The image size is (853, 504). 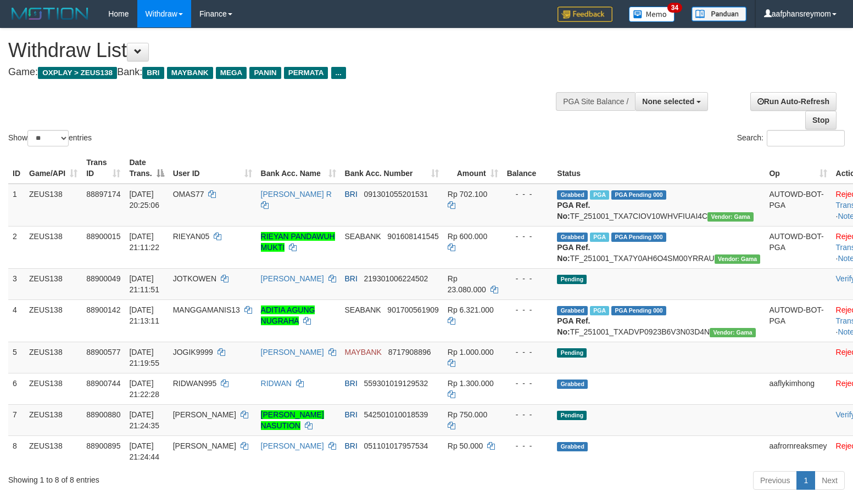 What do you see at coordinates (806, 481) in the screenshot?
I see `a: 1` at bounding box center [806, 481].